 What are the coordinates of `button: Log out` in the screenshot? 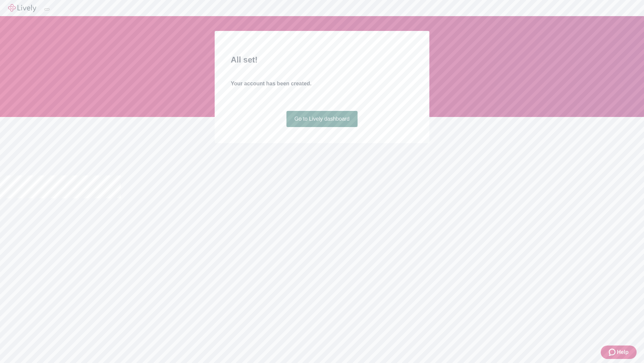 It's located at (47, 9).